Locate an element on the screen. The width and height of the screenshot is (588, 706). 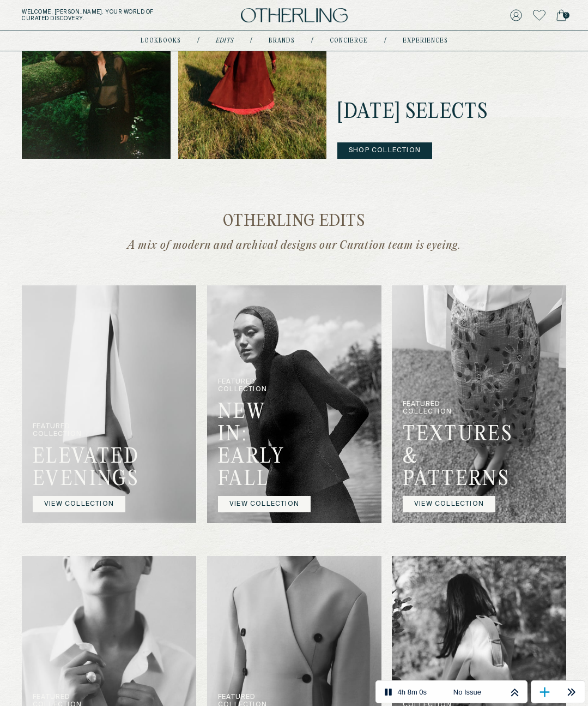
button: Shop Collection is located at coordinates (385, 151).